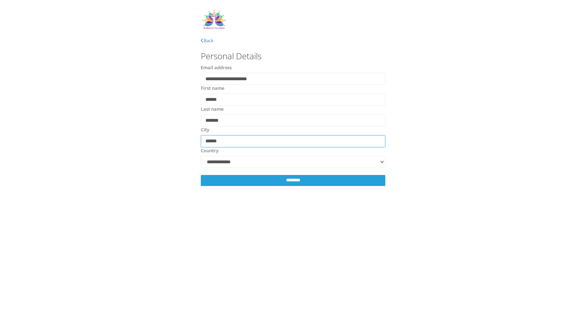 This screenshot has width=586, height=334. What do you see at coordinates (210, 151) in the screenshot?
I see `label: Country` at bounding box center [210, 151].